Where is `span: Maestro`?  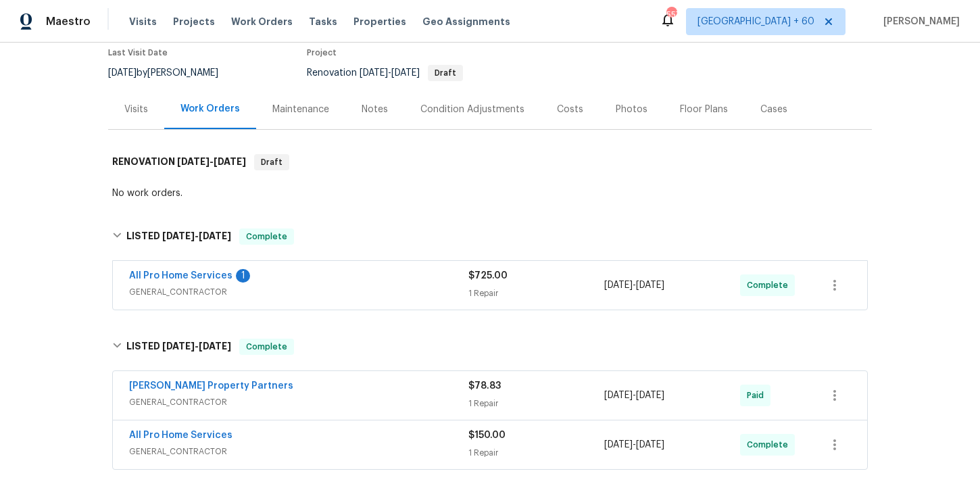 span: Maestro is located at coordinates (69, 21).